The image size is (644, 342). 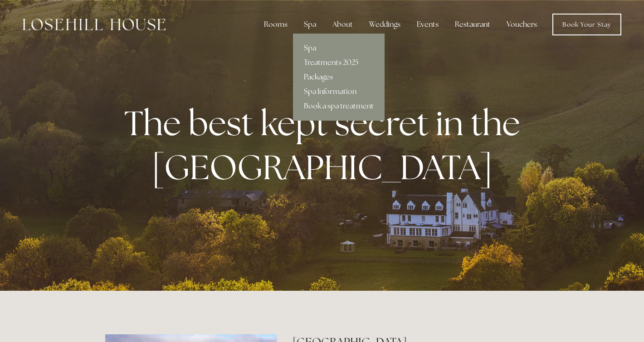 I want to click on div: Spa, so click(x=310, y=25).